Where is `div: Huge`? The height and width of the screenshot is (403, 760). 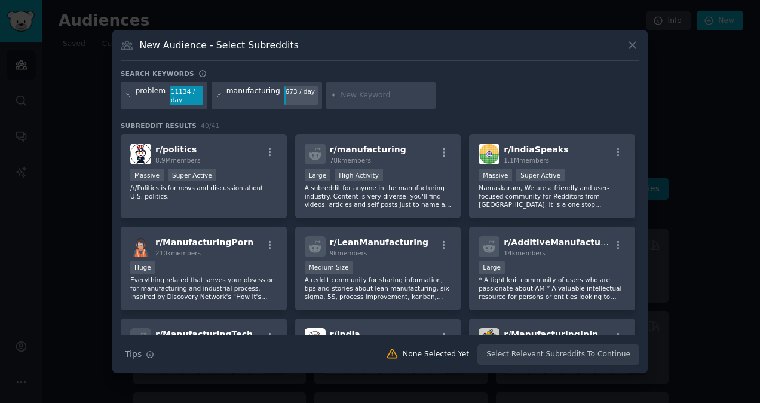 div: Huge is located at coordinates (143, 267).